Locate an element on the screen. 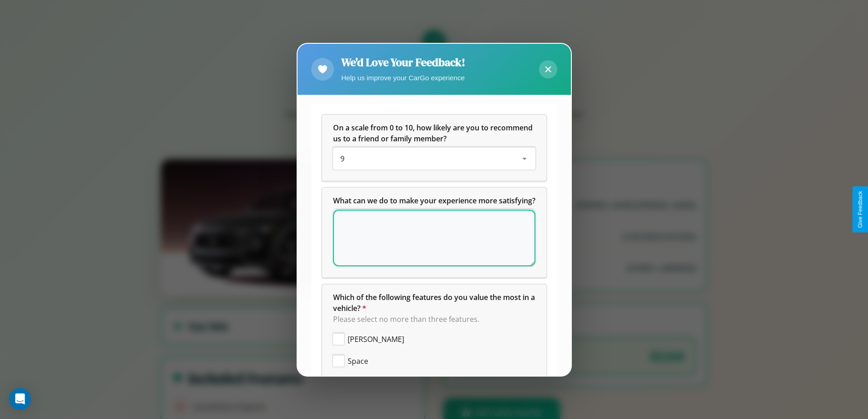 This screenshot has height=419, width=868. h2: We'd Love Your Feedback! is located at coordinates (404, 62).